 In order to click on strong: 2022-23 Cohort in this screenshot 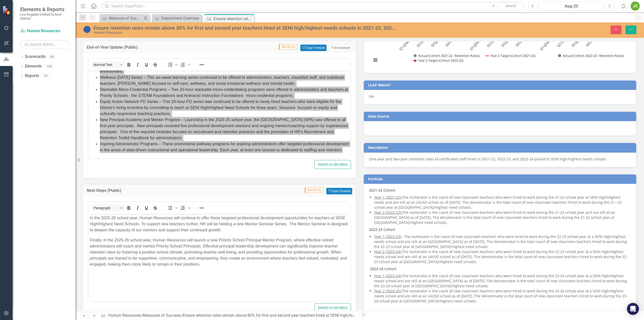, I will do `click(382, 230)`.